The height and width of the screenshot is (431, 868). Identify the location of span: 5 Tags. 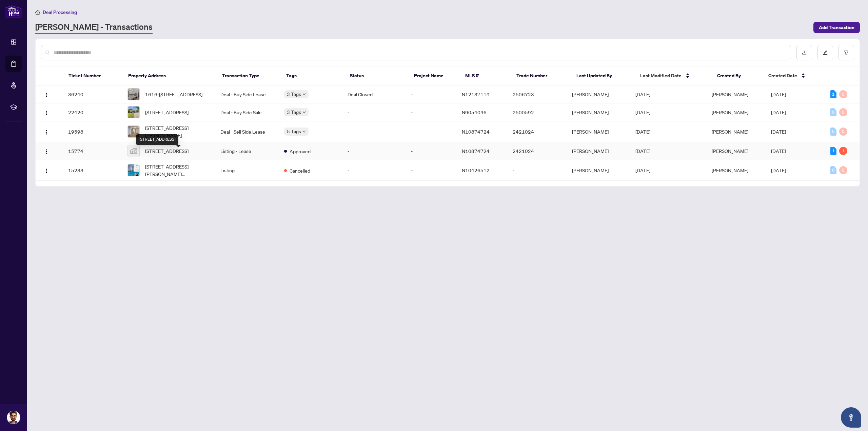
(294, 131).